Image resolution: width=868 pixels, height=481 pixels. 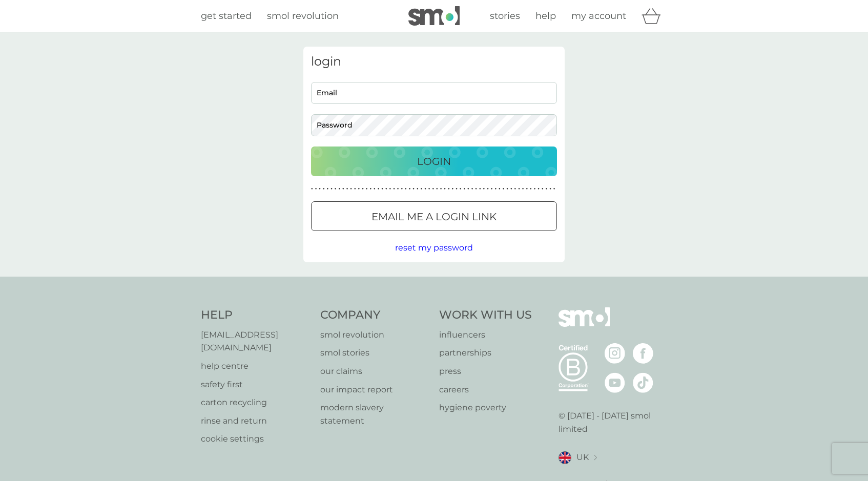 I want to click on p: influencers, so click(x=485, y=335).